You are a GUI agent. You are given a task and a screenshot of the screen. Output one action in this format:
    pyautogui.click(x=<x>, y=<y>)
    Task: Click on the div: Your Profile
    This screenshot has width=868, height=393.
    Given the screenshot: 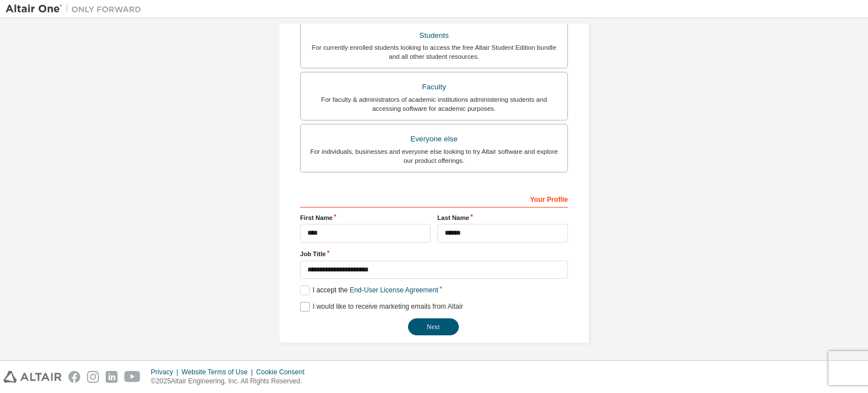 What is the action you would take?
    pyautogui.click(x=434, y=199)
    